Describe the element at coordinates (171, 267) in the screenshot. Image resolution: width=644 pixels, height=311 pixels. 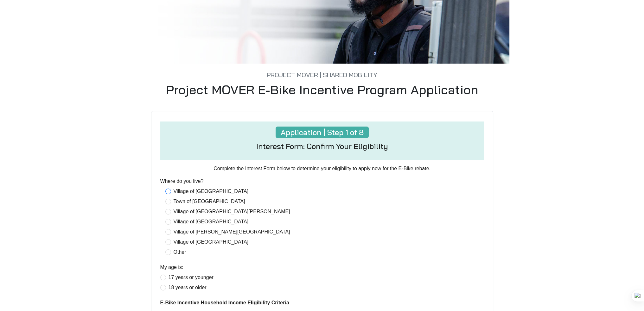
I see `label: My age is:` at that location.